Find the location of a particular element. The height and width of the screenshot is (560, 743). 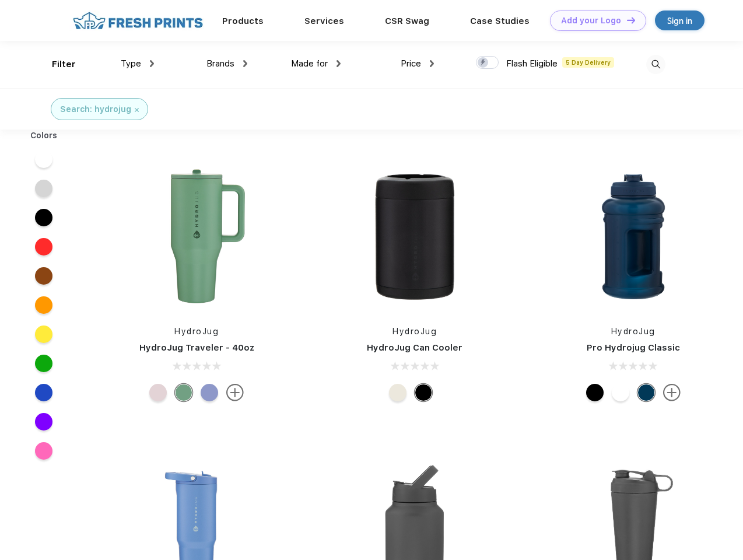

div: Cream is located at coordinates (398, 393).